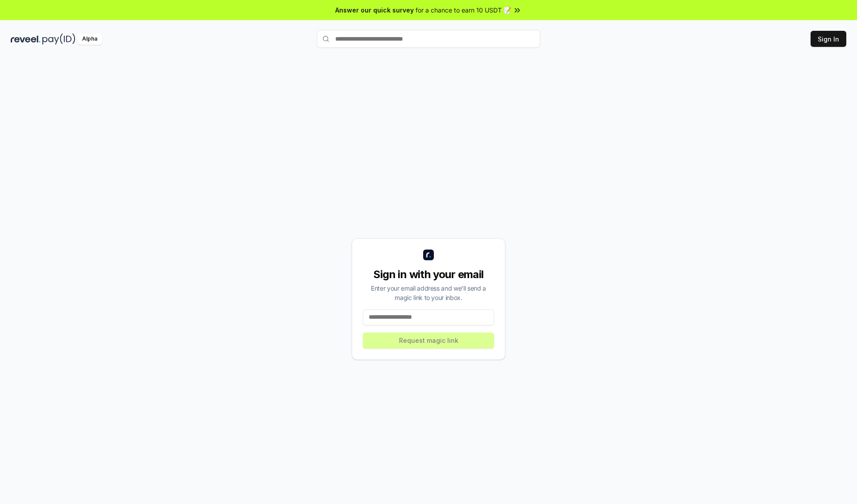 The image size is (857, 504). I want to click on button: Sign In, so click(828, 39).